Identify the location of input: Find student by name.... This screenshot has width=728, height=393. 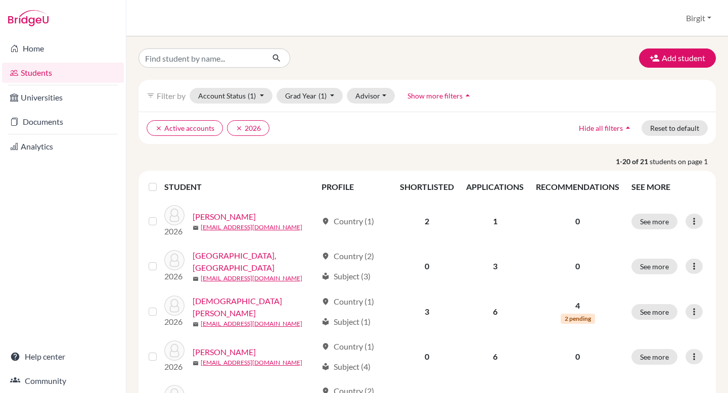
(201, 58).